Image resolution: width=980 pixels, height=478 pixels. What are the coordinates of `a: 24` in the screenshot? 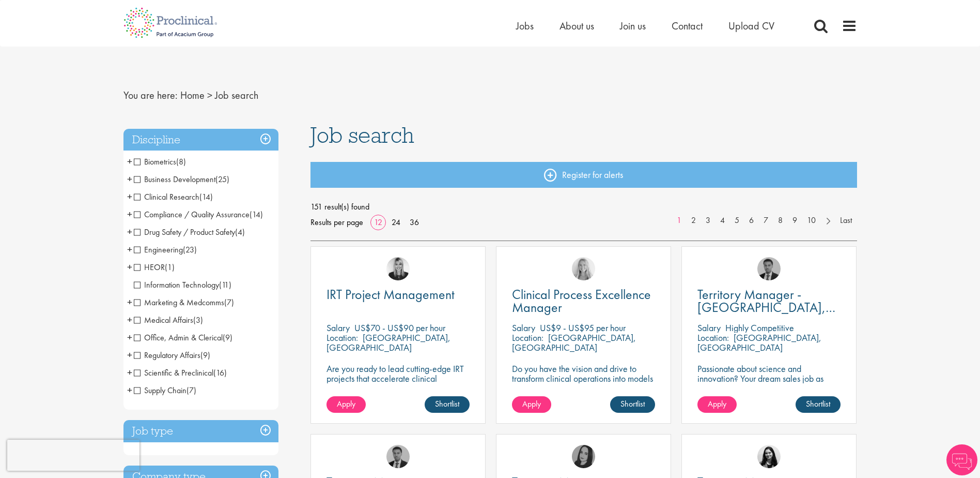 It's located at (396, 222).